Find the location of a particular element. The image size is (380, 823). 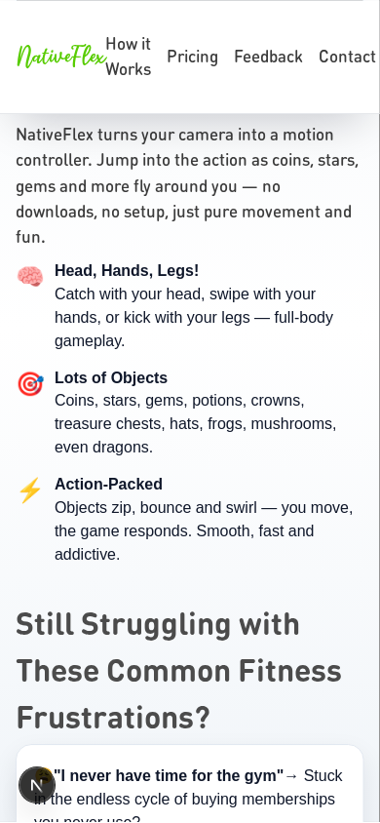

a: Contact is located at coordinates (347, 57).